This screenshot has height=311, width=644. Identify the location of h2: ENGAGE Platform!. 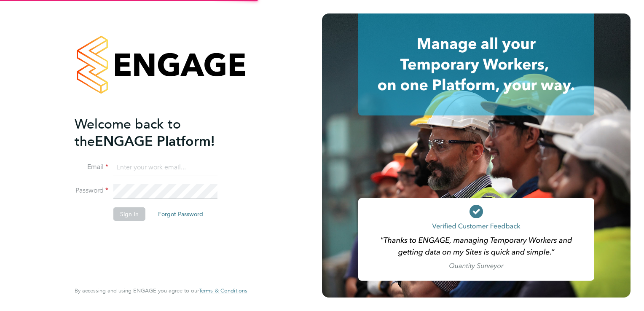
(157, 133).